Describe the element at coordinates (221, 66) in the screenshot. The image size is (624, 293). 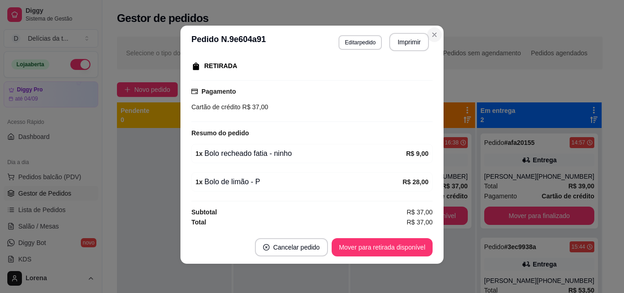
I see `div: RETIRADA` at that location.